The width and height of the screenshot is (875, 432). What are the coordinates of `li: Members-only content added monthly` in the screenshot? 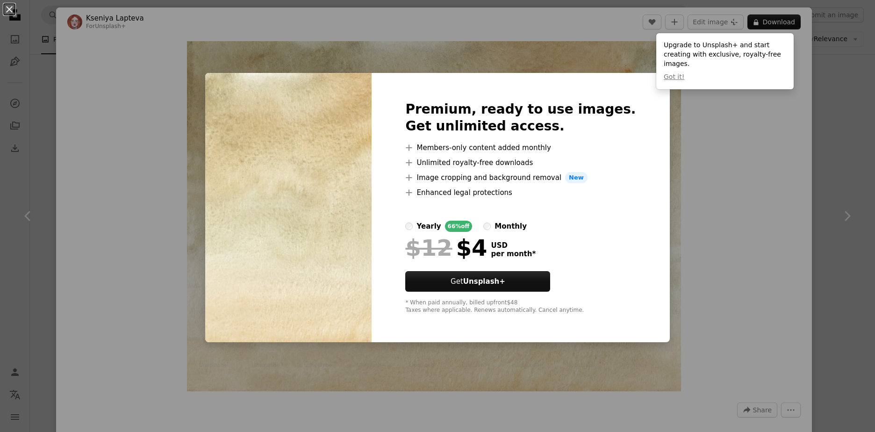 It's located at (520, 148).